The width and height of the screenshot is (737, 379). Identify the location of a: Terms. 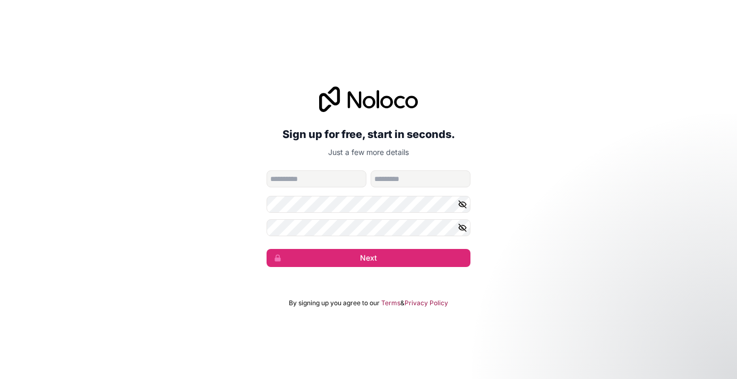
(391, 303).